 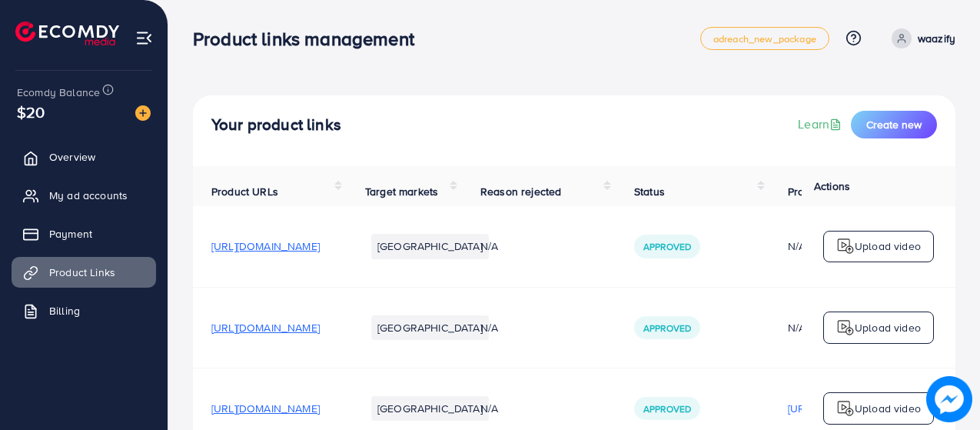 What do you see at coordinates (401, 191) in the screenshot?
I see `span: Target markets` at bounding box center [401, 191].